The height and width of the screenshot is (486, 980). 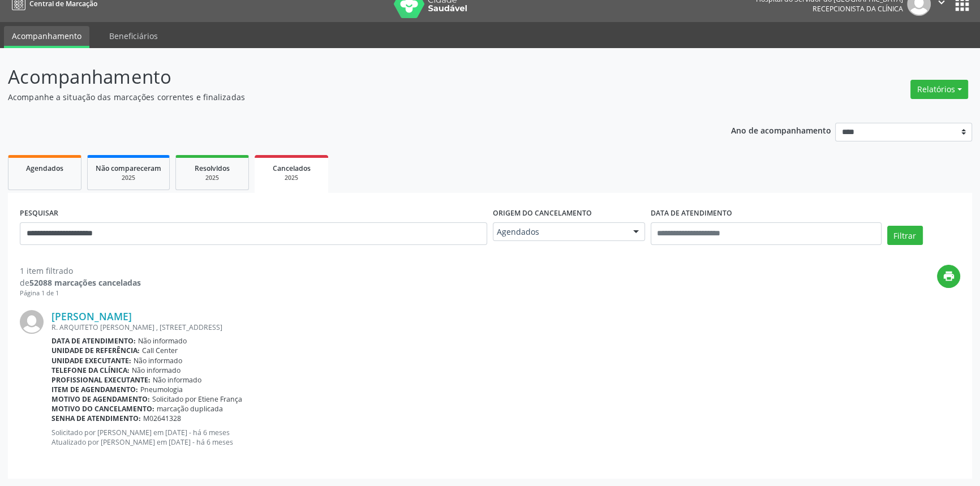 I want to click on a: Acompanhamento, so click(x=46, y=36).